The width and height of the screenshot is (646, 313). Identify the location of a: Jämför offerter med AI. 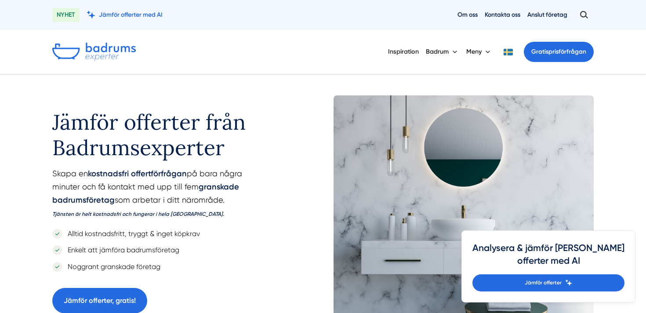
(124, 15).